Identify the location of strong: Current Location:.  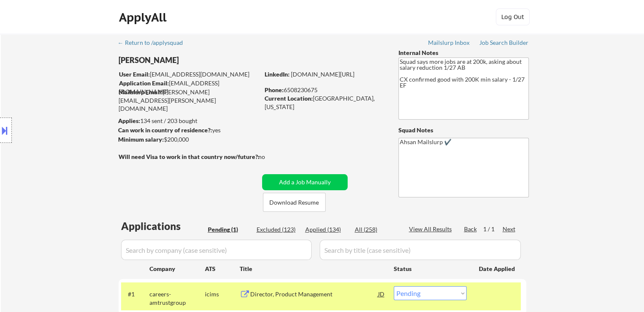
(288, 98).